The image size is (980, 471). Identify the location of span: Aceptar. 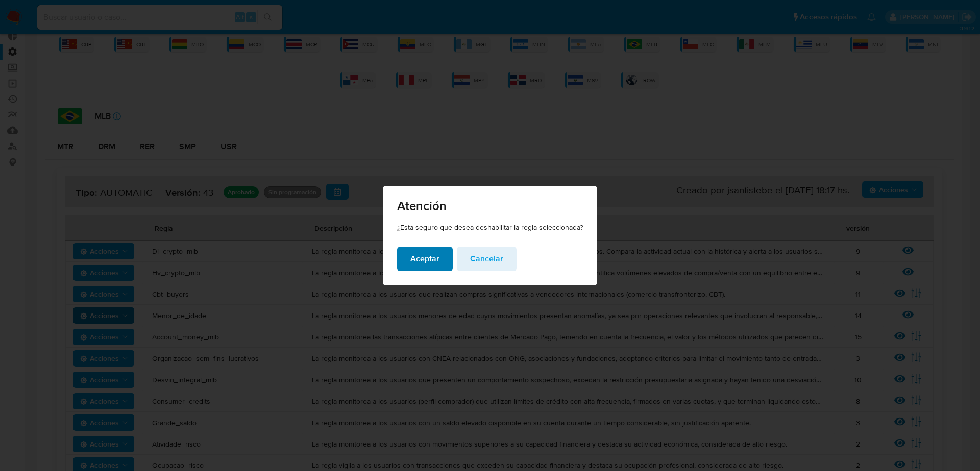
(425, 259).